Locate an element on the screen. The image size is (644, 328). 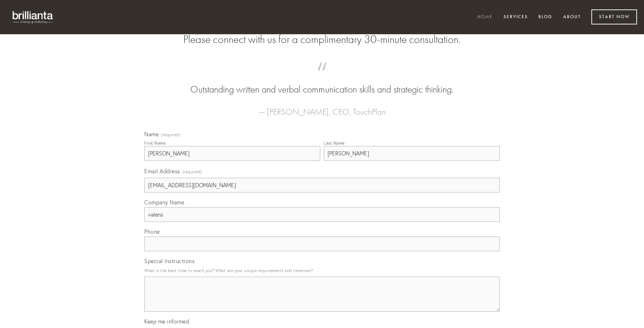
div: First Name is located at coordinates (155, 143).